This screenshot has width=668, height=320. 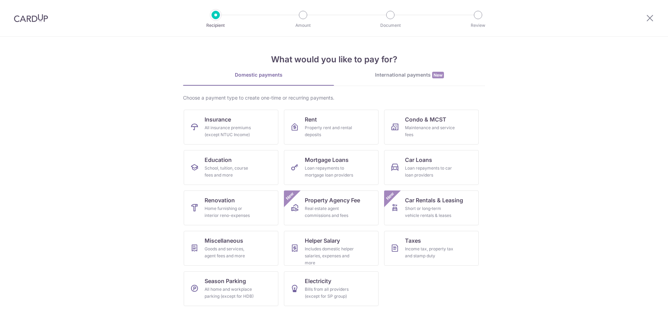 What do you see at coordinates (330, 292) in the screenshot?
I see `div: Bills from all providers (except for SP group)` at bounding box center [330, 292].